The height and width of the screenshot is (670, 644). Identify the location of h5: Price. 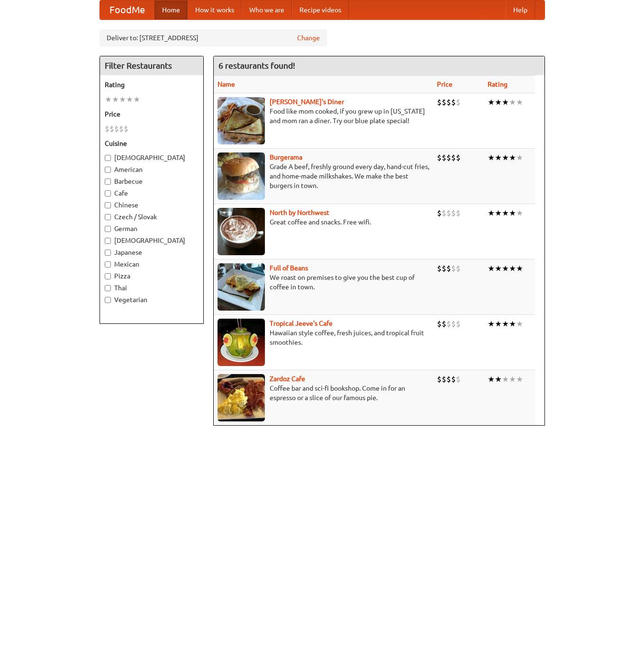
(151, 114).